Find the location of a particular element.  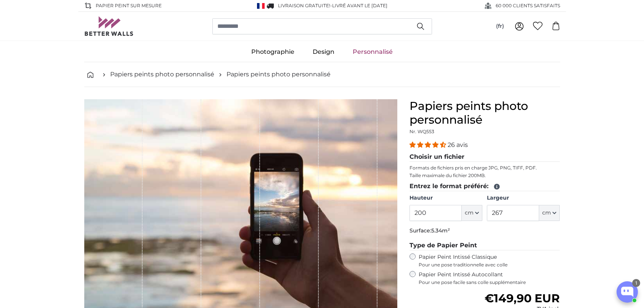

span: €149,90 EUR is located at coordinates (522, 298).